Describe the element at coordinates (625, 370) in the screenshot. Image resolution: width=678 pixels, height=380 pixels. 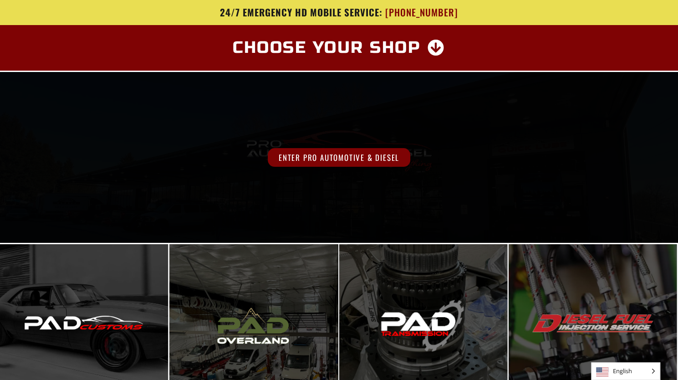
I see `span: English` at that location.